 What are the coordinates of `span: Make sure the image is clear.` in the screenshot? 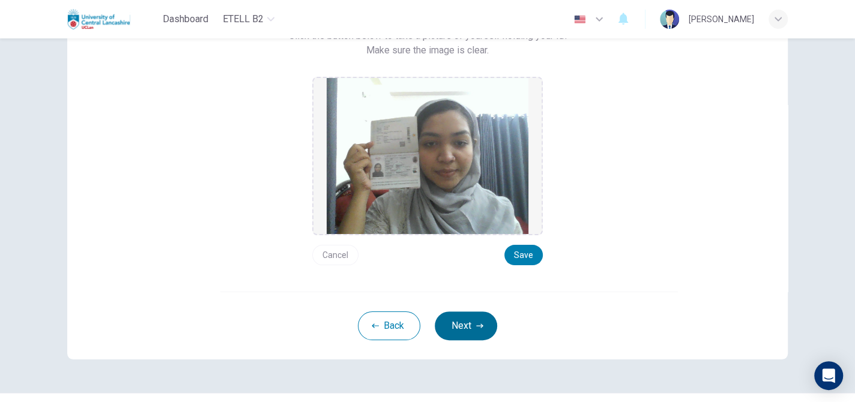 It's located at (428, 50).